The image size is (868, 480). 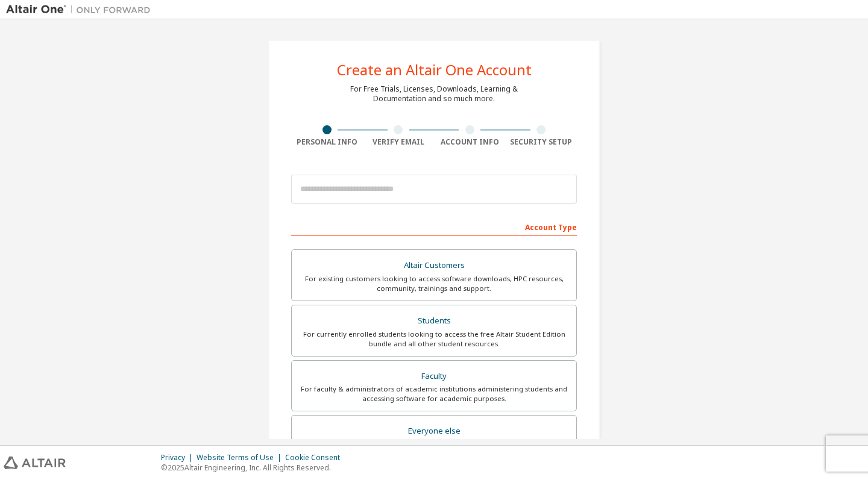 What do you see at coordinates (434, 321) in the screenshot?
I see `div: Students` at bounding box center [434, 321].